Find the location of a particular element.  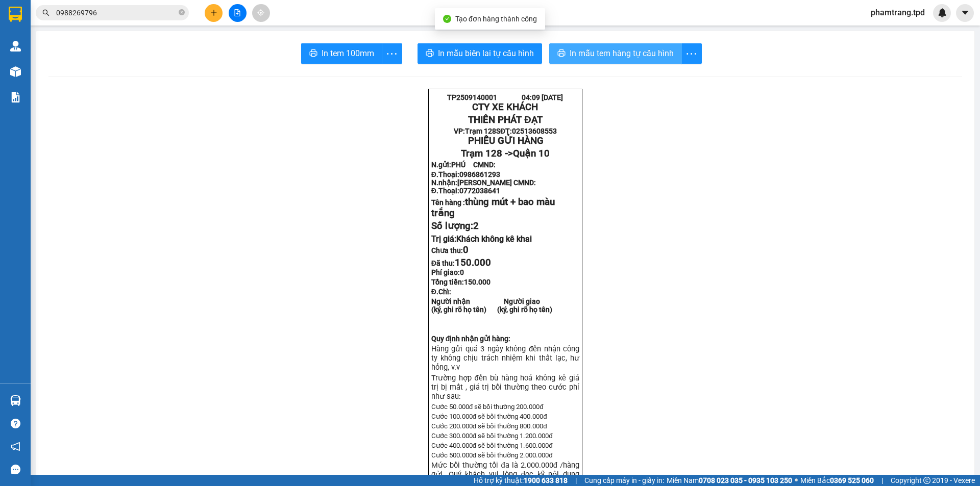

span: Hàng gửi quá 3 ngày không đến nhận công ty không chịu trách nhiệm khi thất lạc, hư hỏn... is located at coordinates (505, 358).